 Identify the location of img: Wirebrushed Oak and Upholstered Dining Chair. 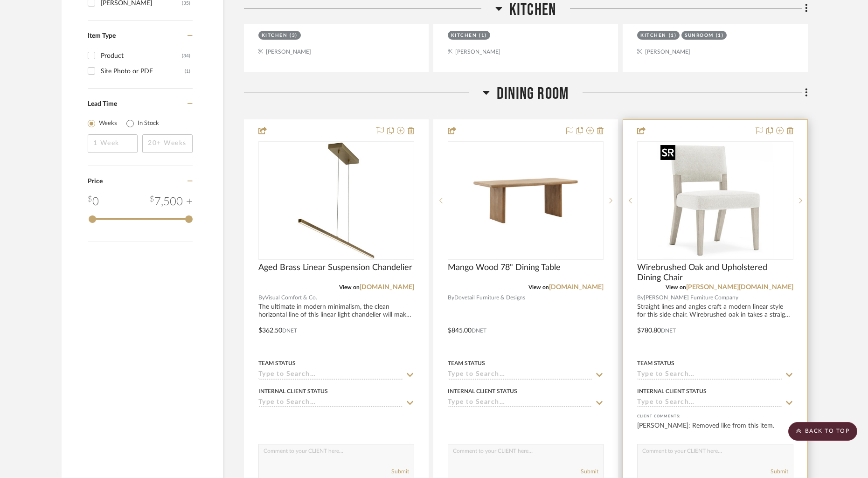
(716, 201).